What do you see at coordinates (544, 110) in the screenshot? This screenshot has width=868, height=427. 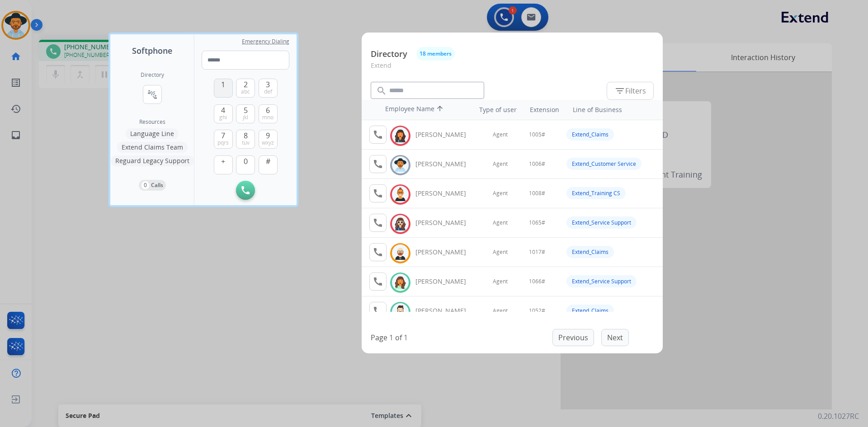 I see `th: Extension` at bounding box center [544, 110].